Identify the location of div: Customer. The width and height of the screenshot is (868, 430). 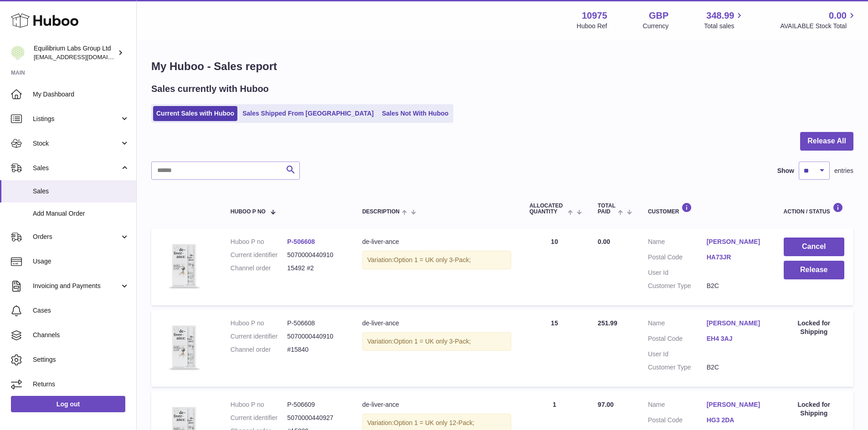
(707, 208).